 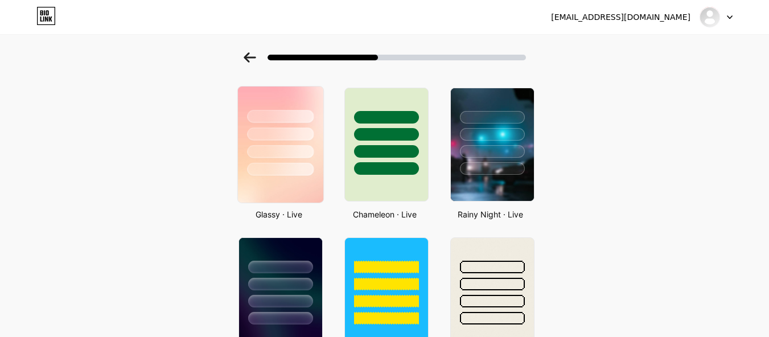 What do you see at coordinates (491, 214) in the screenshot?
I see `div: Rainy Night · Live` at bounding box center [491, 214].